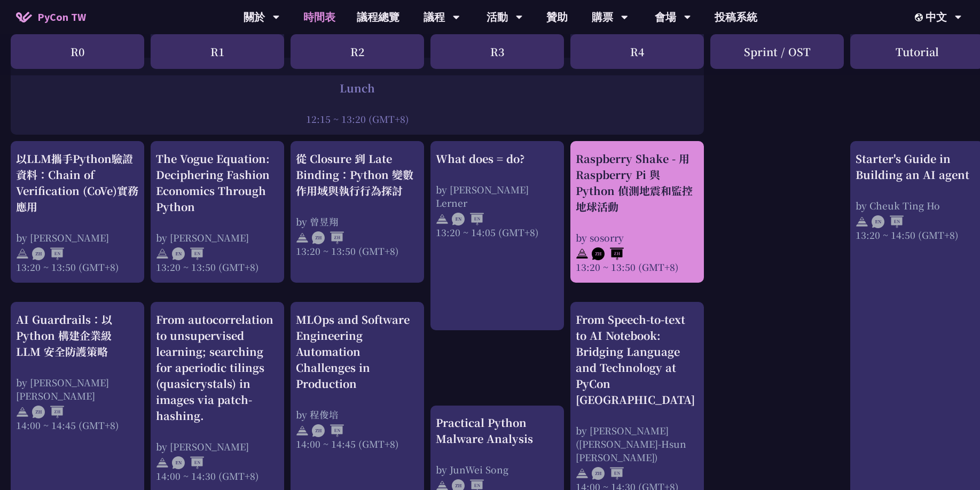 This screenshot has width=980, height=490. I want to click on div: by sosorry, so click(637, 237).